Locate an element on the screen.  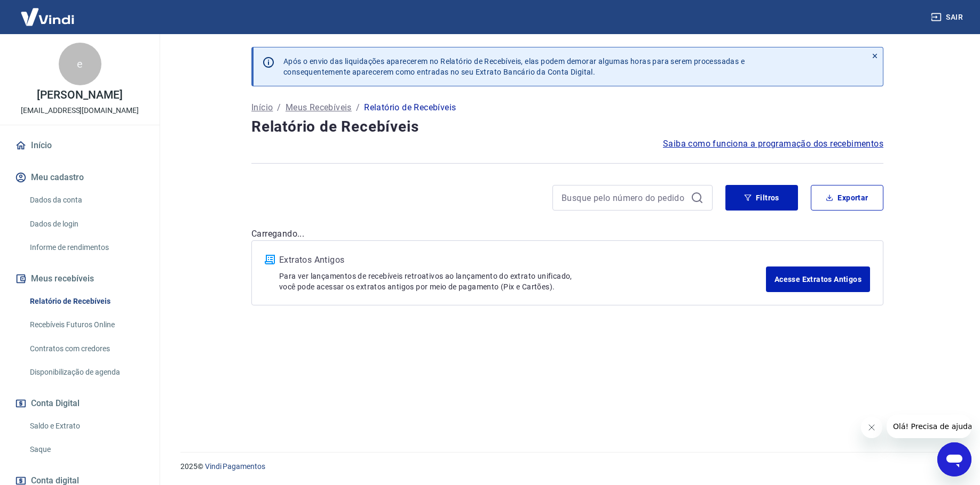
p: Meus Recebíveis is located at coordinates (319, 108).